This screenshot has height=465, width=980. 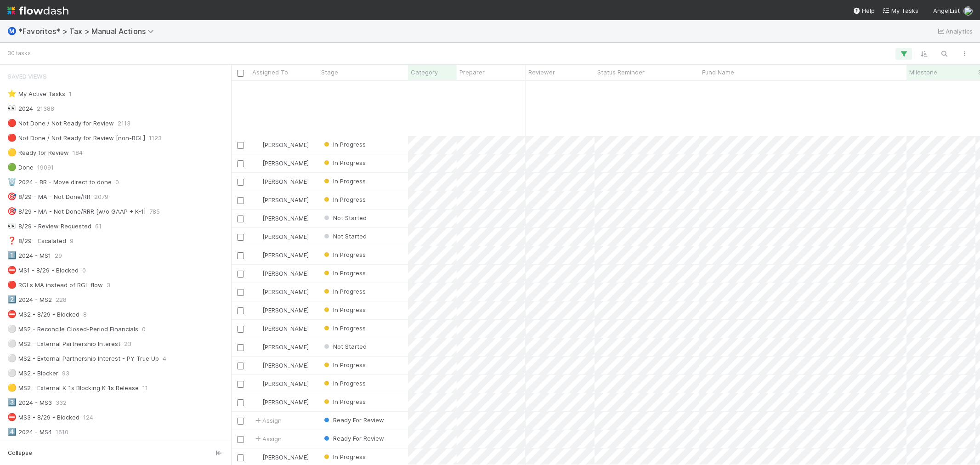 What do you see at coordinates (83, 358) in the screenshot?
I see `div: MS2 - External Partnership Interest - PY True Up` at bounding box center [83, 358].